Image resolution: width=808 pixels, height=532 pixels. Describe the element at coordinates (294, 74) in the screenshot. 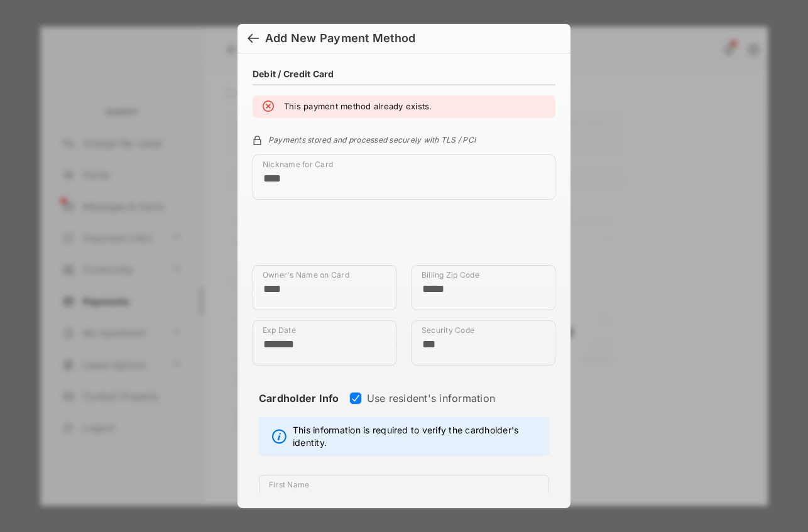

I see `h4: Debit / Credit Card` at that location.